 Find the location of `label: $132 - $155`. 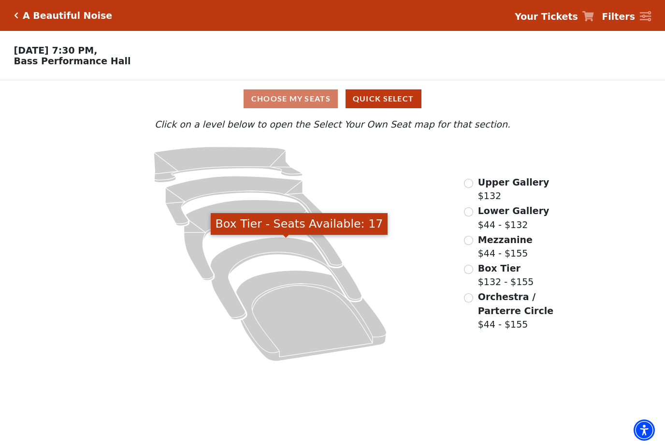

label: $132 - $155 is located at coordinates (506, 275).